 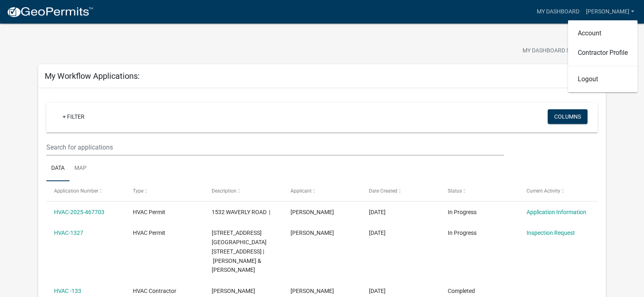 What do you see at coordinates (165, 191) in the screenshot?
I see `datatable-header-cell: Type` at bounding box center [165, 191].